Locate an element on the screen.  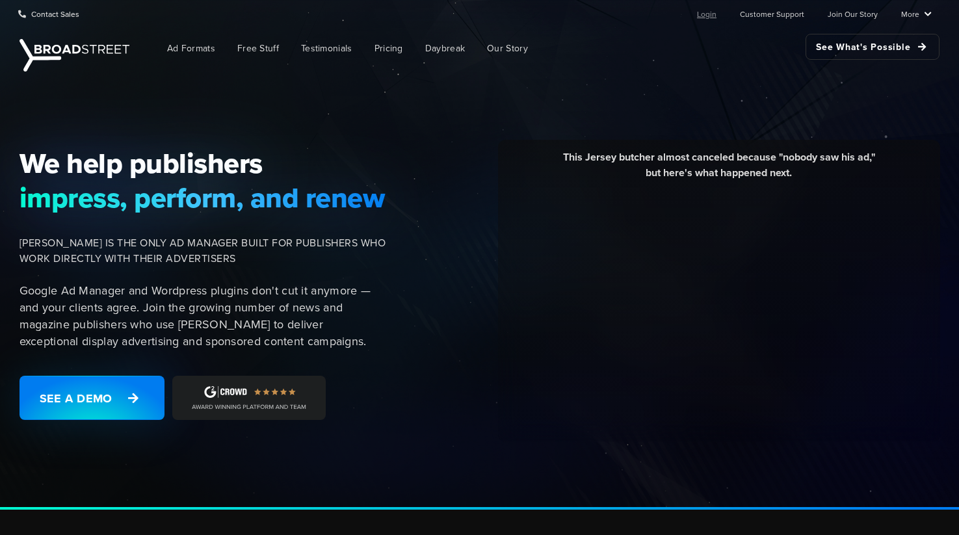
a: Testimonials is located at coordinates (326, 48).